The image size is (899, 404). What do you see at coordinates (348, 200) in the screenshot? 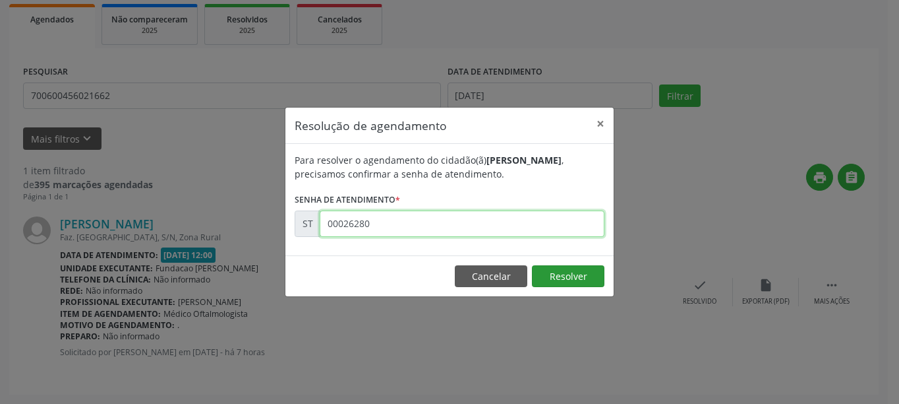
I see `label: Senha de atendimento` at bounding box center [348, 200].